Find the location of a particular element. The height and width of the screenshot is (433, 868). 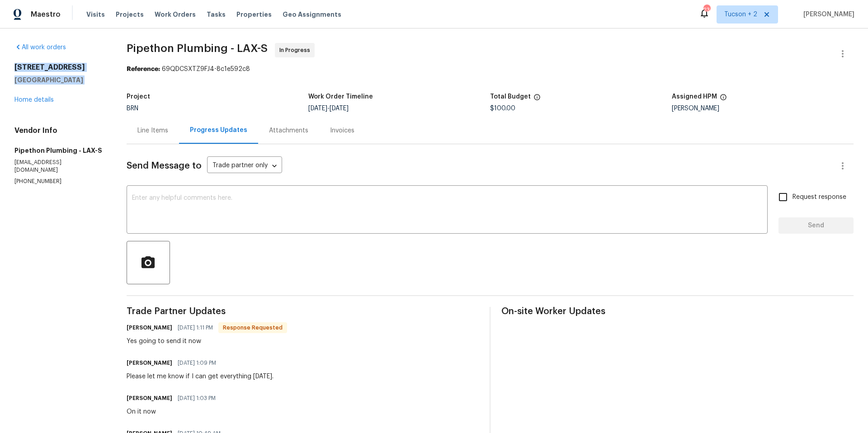

span: Work Orders is located at coordinates (175, 15).